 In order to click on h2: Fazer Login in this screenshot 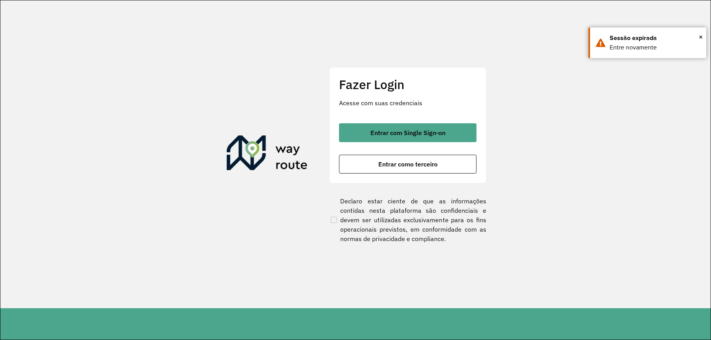, I will do `click(408, 84)`.